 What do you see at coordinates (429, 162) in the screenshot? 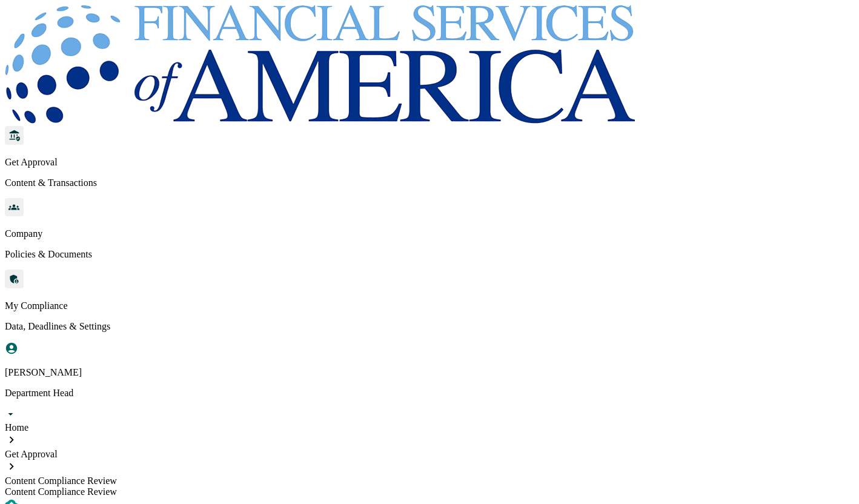
I see `p: Get Approval` at bounding box center [429, 162].